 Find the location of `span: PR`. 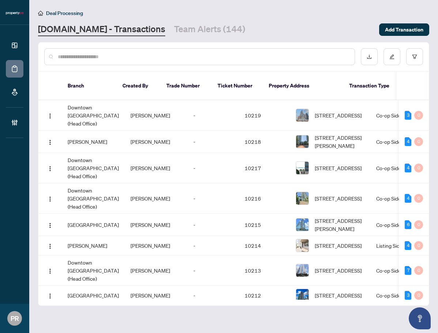

span: PR is located at coordinates (15, 318).